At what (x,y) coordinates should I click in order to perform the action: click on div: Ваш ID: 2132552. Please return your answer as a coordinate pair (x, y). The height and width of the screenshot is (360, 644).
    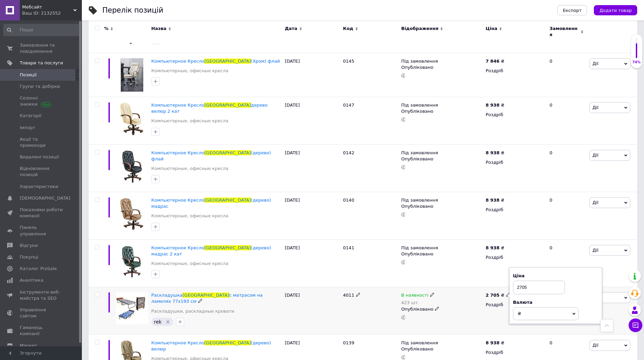
    Looking at the image, I should click on (52, 13).